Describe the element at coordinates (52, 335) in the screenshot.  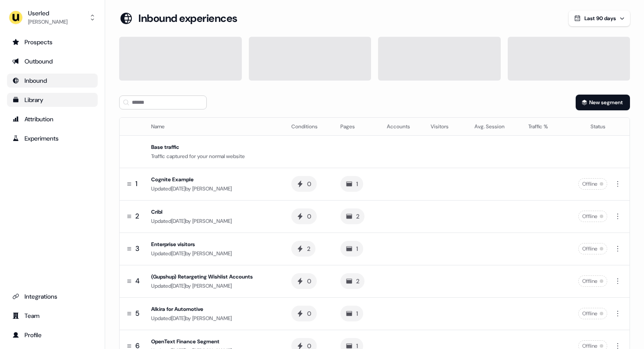
I see `div: Profile` at that location.